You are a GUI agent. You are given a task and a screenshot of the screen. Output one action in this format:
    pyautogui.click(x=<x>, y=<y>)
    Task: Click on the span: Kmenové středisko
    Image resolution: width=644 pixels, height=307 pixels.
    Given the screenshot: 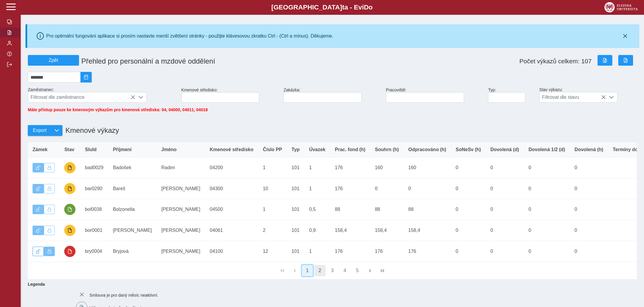 What is the action you would take?
    pyautogui.click(x=232, y=149)
    